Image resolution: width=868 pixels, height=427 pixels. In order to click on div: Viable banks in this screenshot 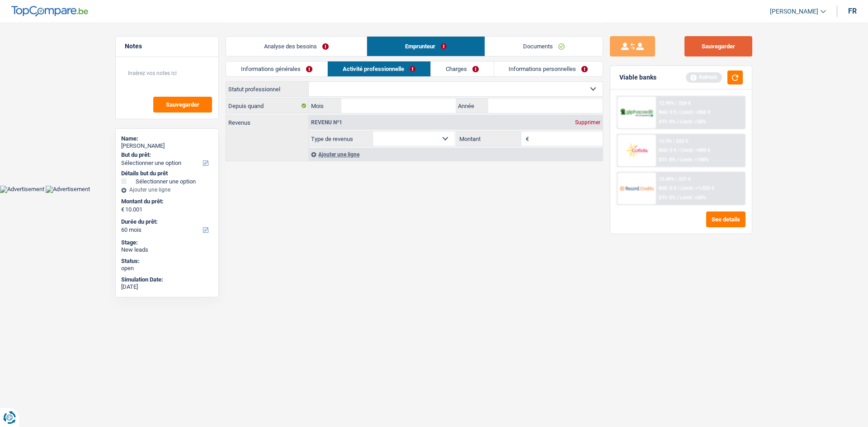, I will do `click(638, 78)`.